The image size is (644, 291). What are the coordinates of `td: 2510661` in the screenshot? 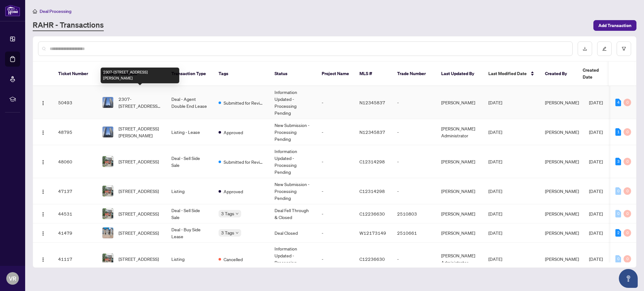 It's located at (414, 233).